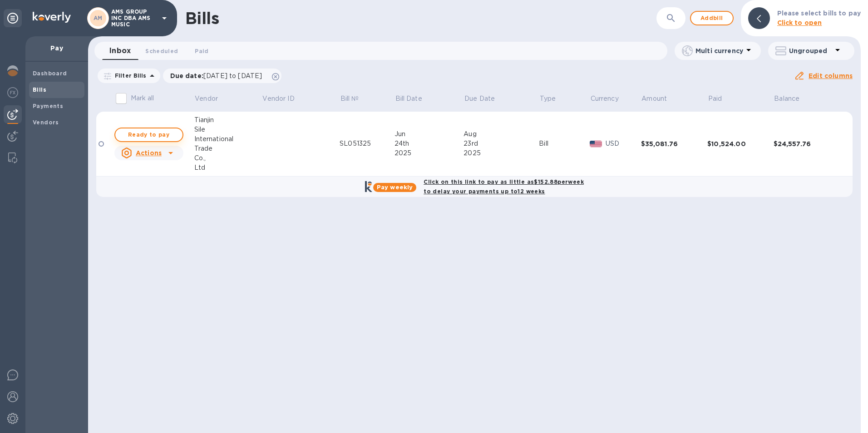  I want to click on p: Amount, so click(654, 98).